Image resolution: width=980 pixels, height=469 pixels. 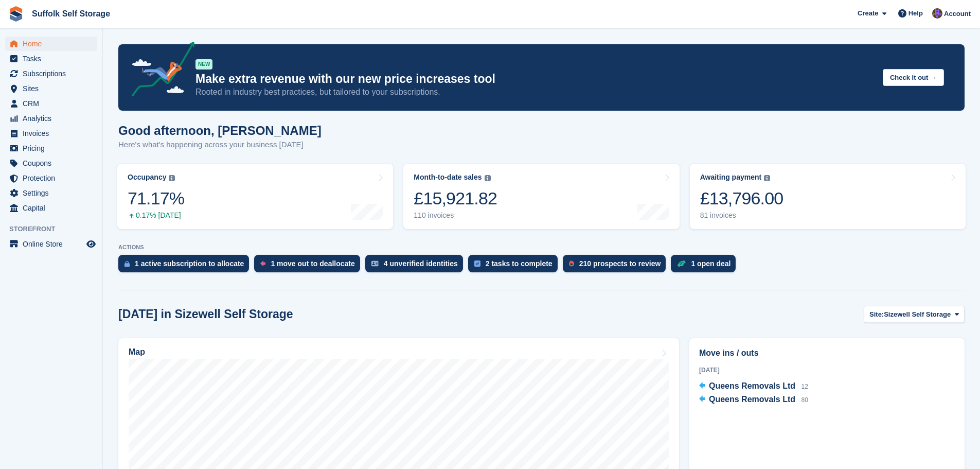 I want to click on img: active_subscription_to_allocate_icon-d502201f5373d7db506a760aba3b589e785aa758c864c3986d89f69b8ff3..., so click(x=127, y=263).